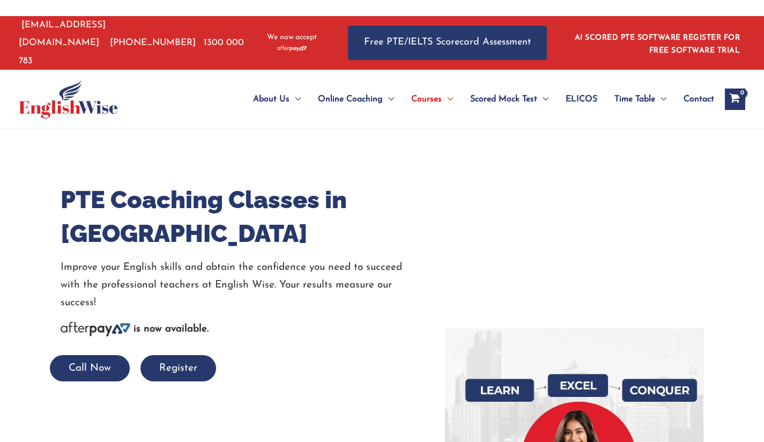 The image size is (764, 442). I want to click on span: About Us, so click(271, 99).